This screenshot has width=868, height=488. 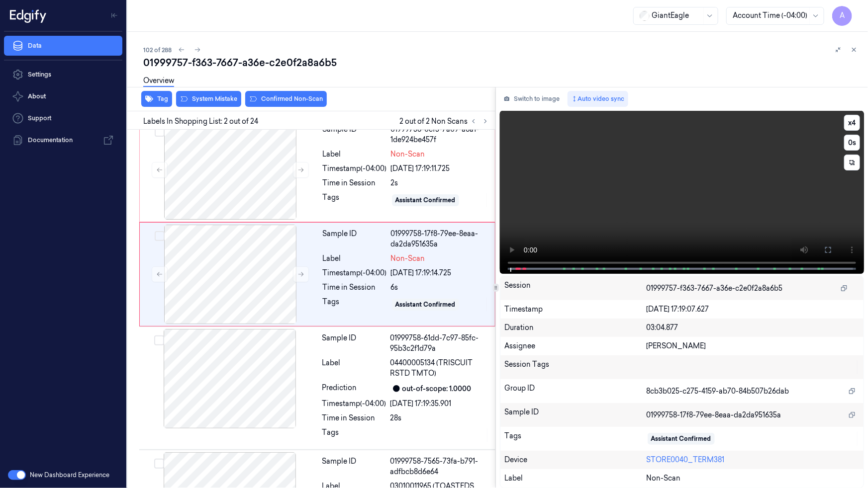 What do you see at coordinates (63, 140) in the screenshot?
I see `a: Documentation` at bounding box center [63, 140].